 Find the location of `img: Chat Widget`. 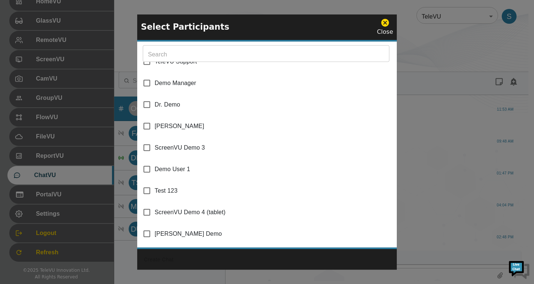

img: Chat Widget is located at coordinates (520, 269).